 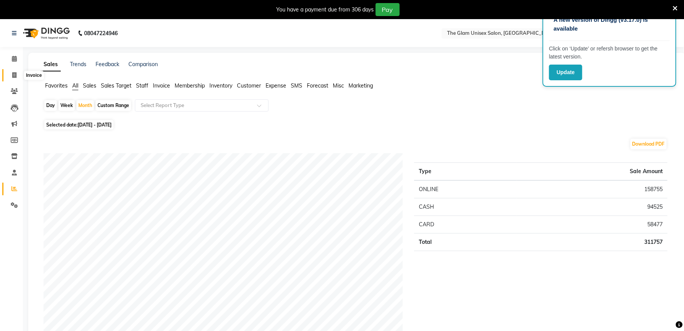 What do you see at coordinates (85, 105) in the screenshot?
I see `div: Month` at bounding box center [85, 105].